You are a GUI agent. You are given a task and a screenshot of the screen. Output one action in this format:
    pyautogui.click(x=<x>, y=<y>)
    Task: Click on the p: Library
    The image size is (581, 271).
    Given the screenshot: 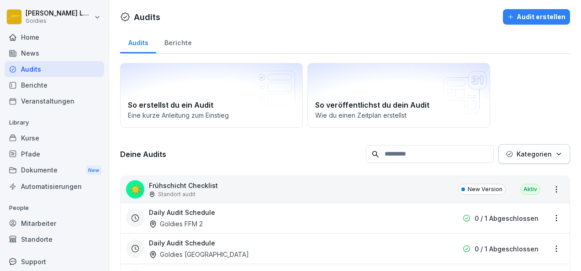 What is the action you would take?
    pyautogui.click(x=54, y=123)
    